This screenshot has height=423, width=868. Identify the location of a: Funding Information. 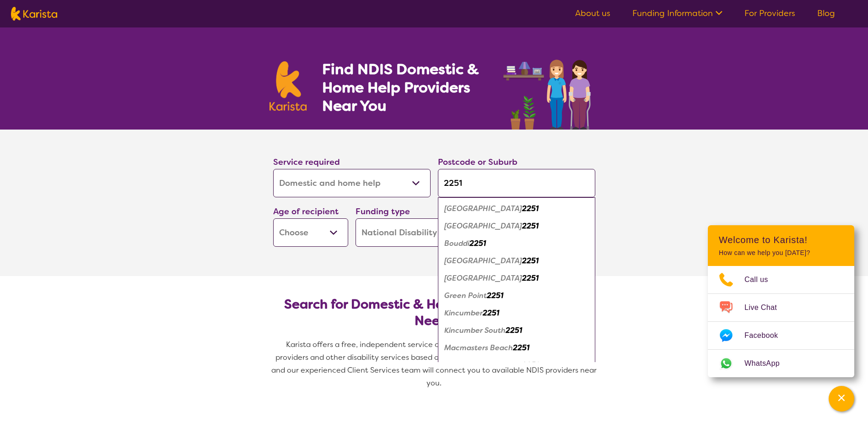
(677, 14).